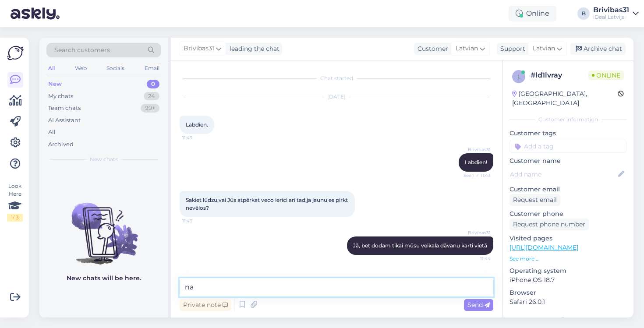  I want to click on p: Safari 26.0.1, so click(568, 302).